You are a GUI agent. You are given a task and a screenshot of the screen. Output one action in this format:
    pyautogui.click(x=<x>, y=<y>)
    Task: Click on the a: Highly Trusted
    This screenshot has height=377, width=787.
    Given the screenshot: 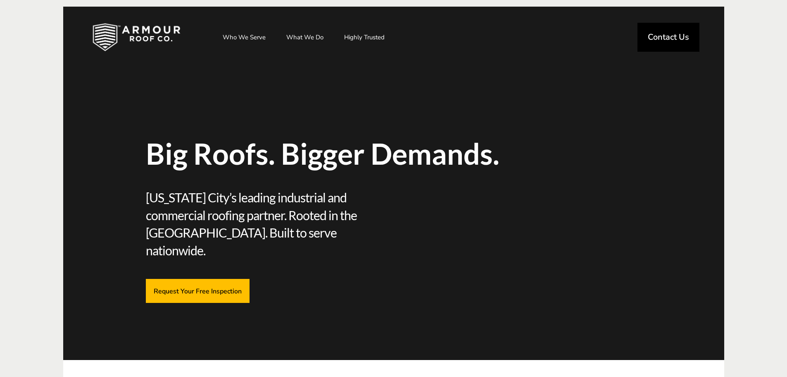 What is the action you would take?
    pyautogui.click(x=365, y=37)
    